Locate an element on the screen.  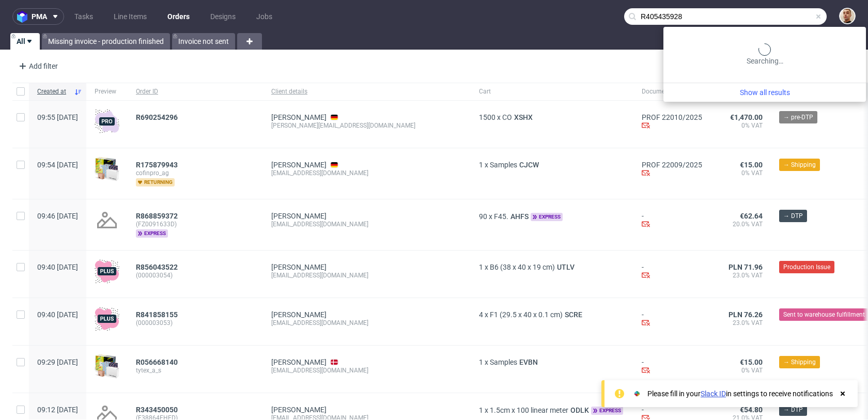
span: 23.0% VAT is located at coordinates (740, 276).